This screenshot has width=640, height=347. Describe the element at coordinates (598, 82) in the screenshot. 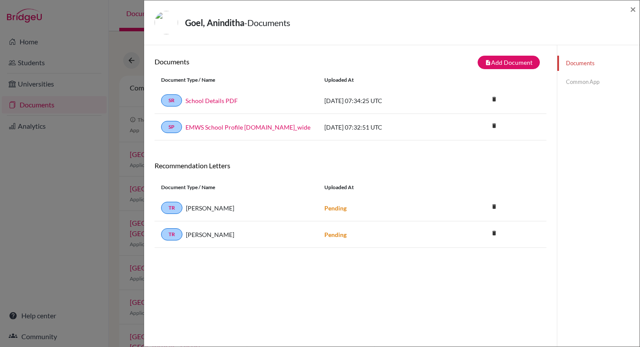

I see `a: Common App` at that location.